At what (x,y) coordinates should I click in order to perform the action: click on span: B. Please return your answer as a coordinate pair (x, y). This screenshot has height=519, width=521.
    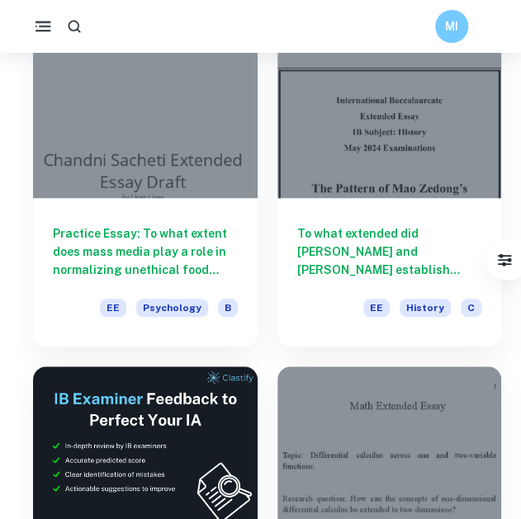
    Looking at the image, I should click on (228, 308).